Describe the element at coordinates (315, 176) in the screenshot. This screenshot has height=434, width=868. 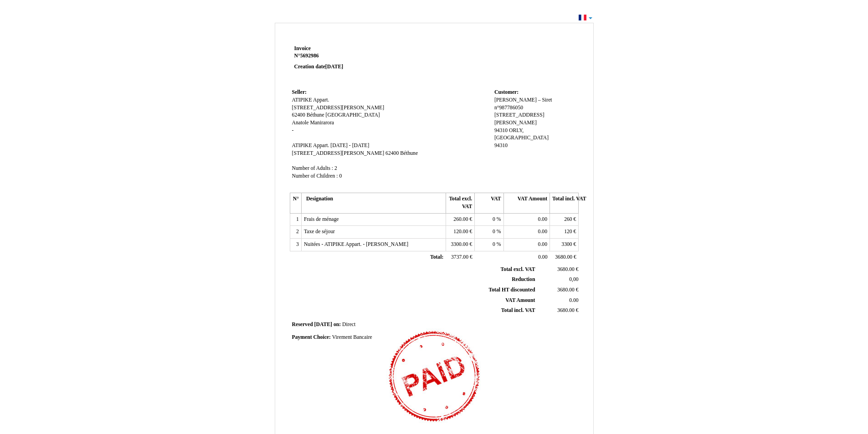
I see `span: Number of Children :` at that location.